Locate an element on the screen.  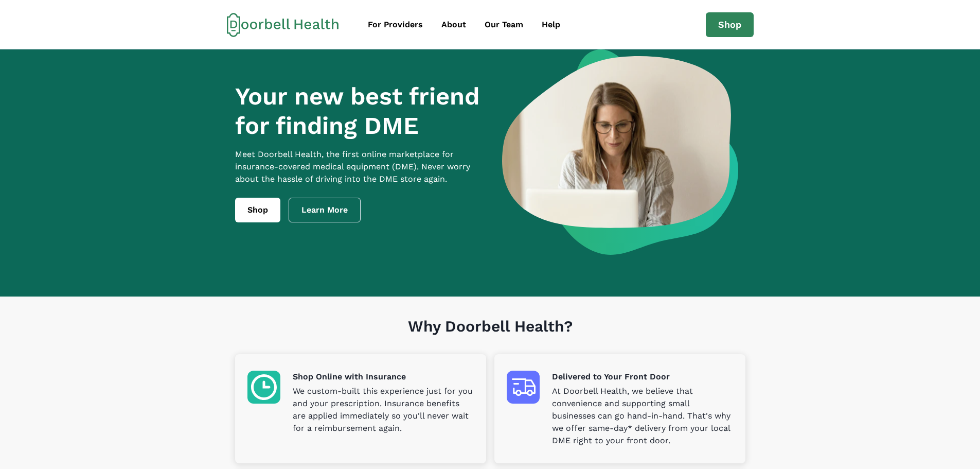
p: Meet Doorbell Health, the first online marketplace for insurance-covered medical equipment (DME).... is located at coordinates (360, 166).